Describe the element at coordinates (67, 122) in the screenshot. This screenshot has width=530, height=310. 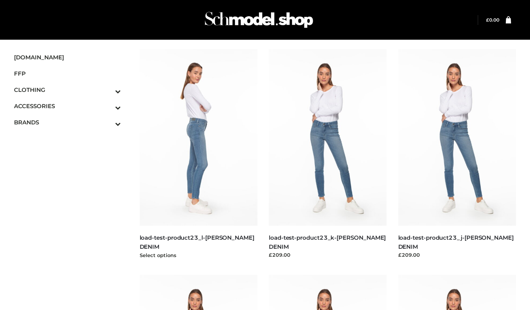
I see `a: BRANDSToggle Submenu` at that location.